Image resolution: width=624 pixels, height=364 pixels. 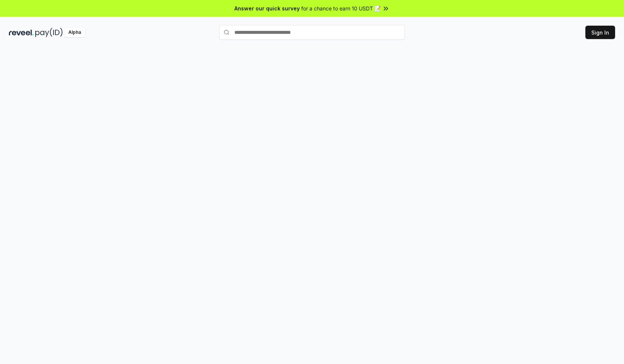 I want to click on button: Sign In, so click(x=600, y=32).